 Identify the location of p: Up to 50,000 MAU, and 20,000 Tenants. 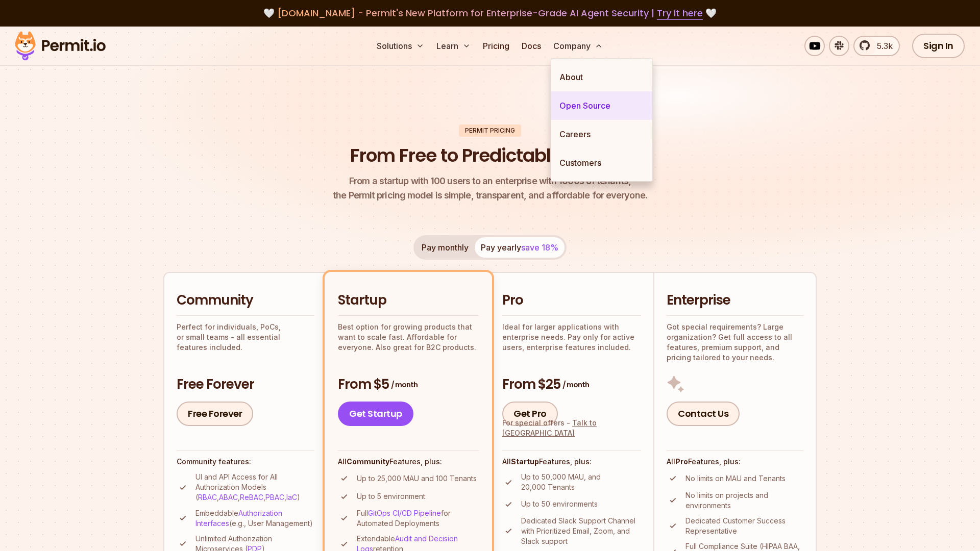
(581, 482).